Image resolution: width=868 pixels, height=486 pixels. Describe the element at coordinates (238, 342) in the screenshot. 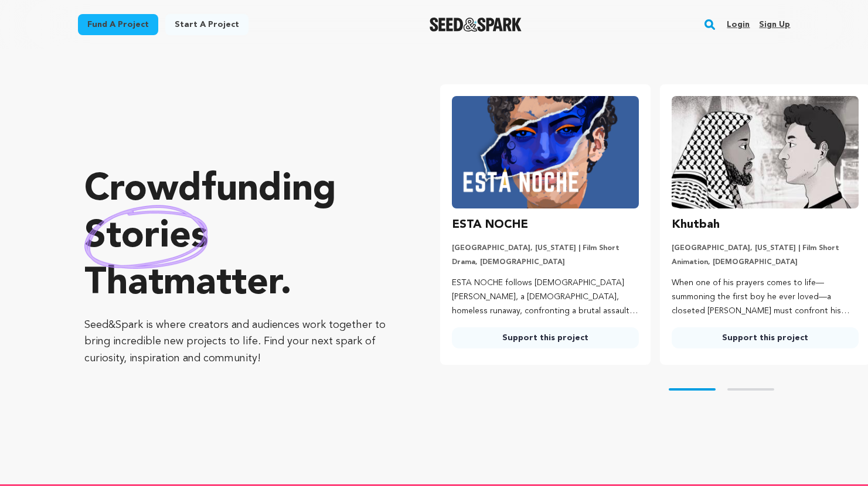

I see `p: Seed&Spark is where creators and audiences work together to bring incredible new projects to life...` at that location.